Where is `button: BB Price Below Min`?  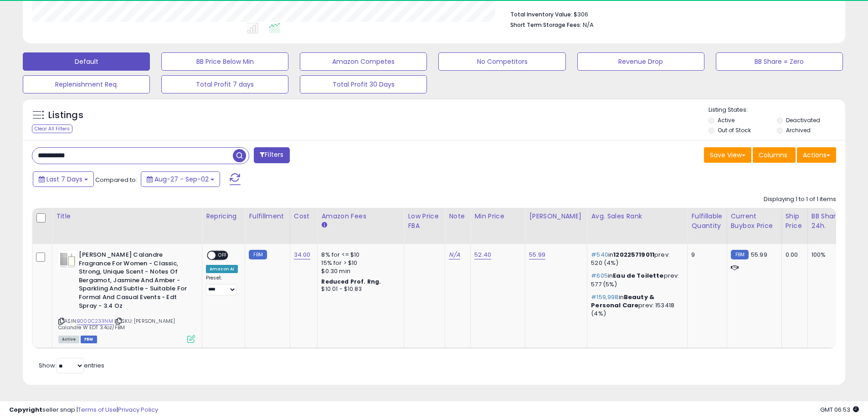
button: BB Price Below Min is located at coordinates (224, 62).